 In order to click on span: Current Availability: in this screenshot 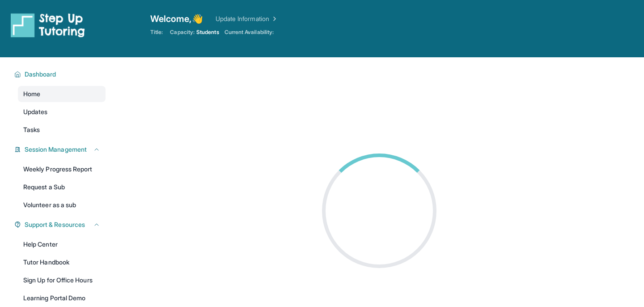, I will do `click(250, 33)`.